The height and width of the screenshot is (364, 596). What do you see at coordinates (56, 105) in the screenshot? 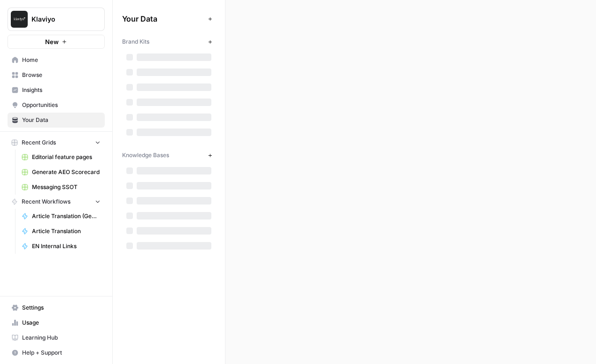
I see `a: Opportunities` at bounding box center [56, 105].